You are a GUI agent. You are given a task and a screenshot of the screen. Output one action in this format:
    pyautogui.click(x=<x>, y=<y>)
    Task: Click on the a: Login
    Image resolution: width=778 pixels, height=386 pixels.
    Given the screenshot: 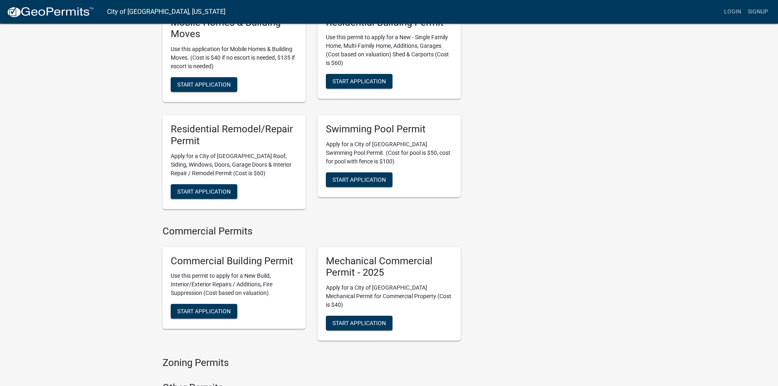 What is the action you would take?
    pyautogui.click(x=733, y=12)
    